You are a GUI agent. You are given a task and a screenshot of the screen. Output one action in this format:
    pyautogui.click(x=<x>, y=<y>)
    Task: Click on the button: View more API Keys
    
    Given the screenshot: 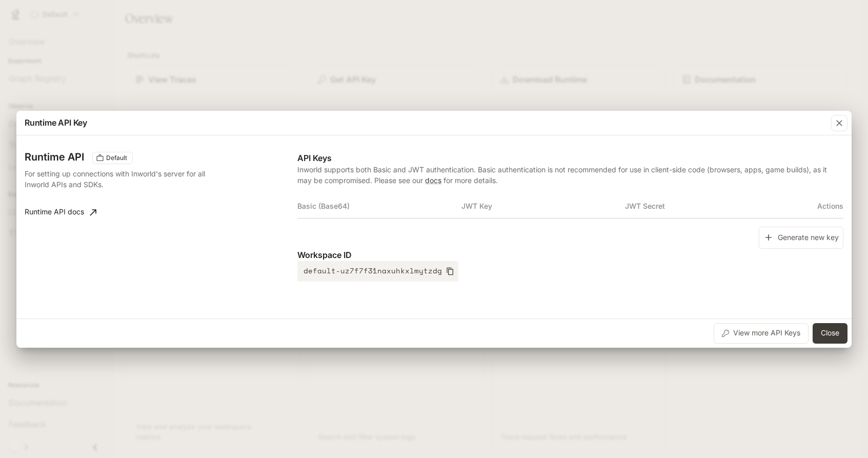 What is the action you would take?
    pyautogui.click(x=761, y=333)
    